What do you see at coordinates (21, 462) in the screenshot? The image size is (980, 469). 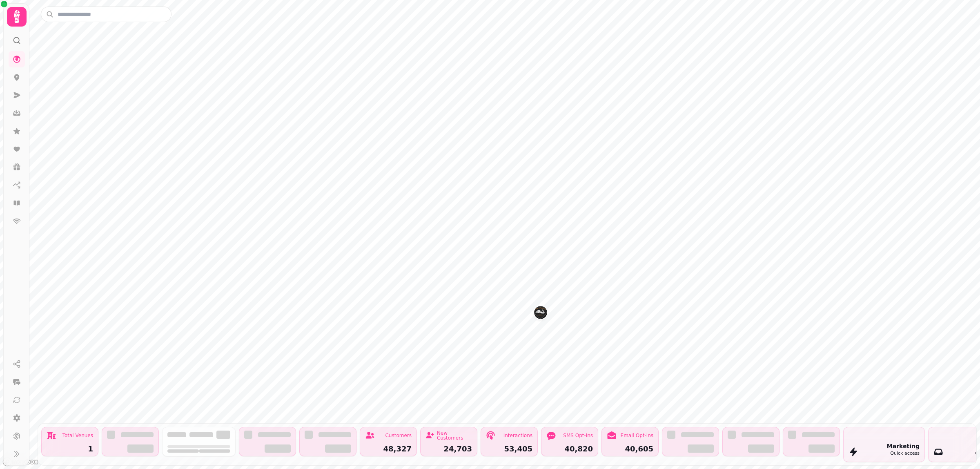 I see `a: Mapbox logo` at bounding box center [21, 462].